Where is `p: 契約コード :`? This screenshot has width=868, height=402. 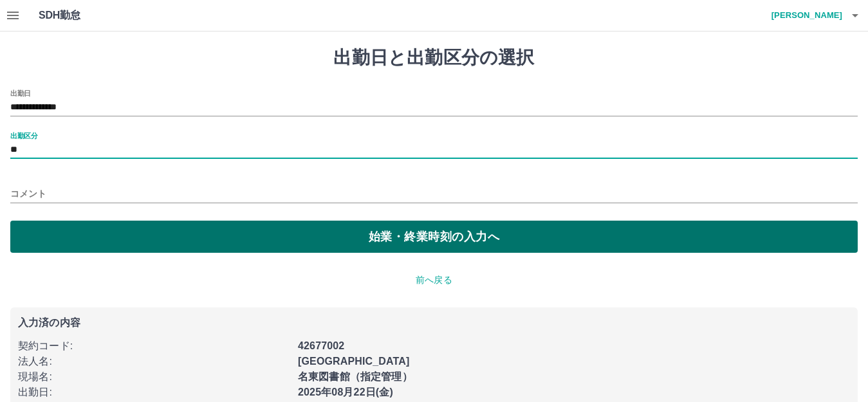 p: 契約コード : is located at coordinates (154, 347).